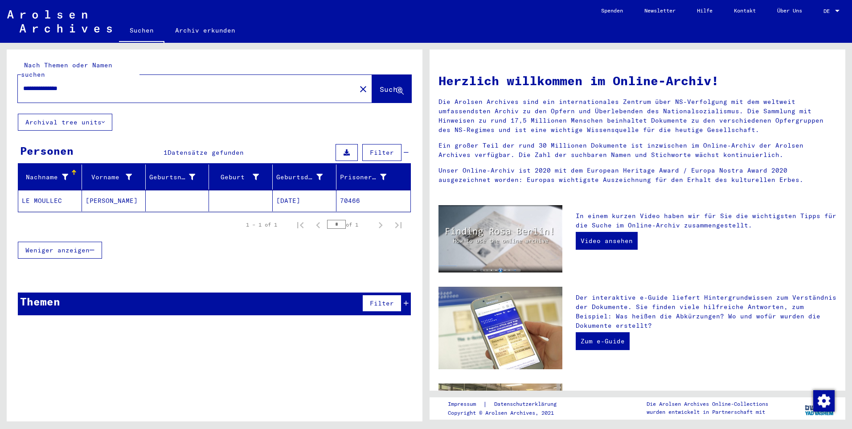 This screenshot has width=852, height=429. Describe the element at coordinates (373, 200) in the screenshot. I see `mat-cell: 70466` at that location.